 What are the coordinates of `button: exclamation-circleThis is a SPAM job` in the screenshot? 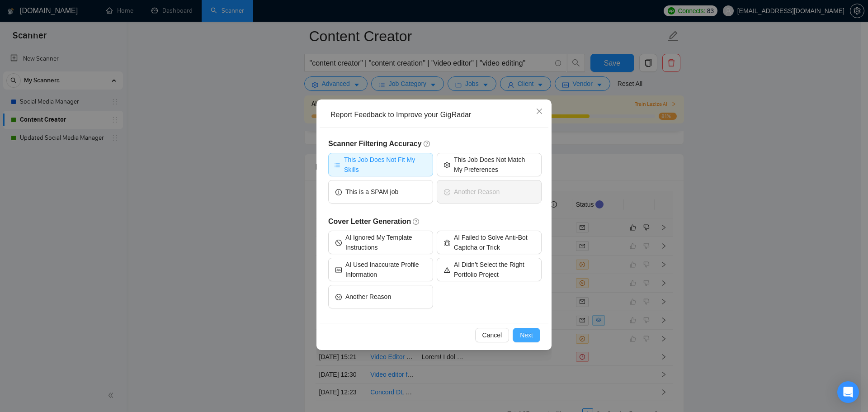 It's located at (381, 192).